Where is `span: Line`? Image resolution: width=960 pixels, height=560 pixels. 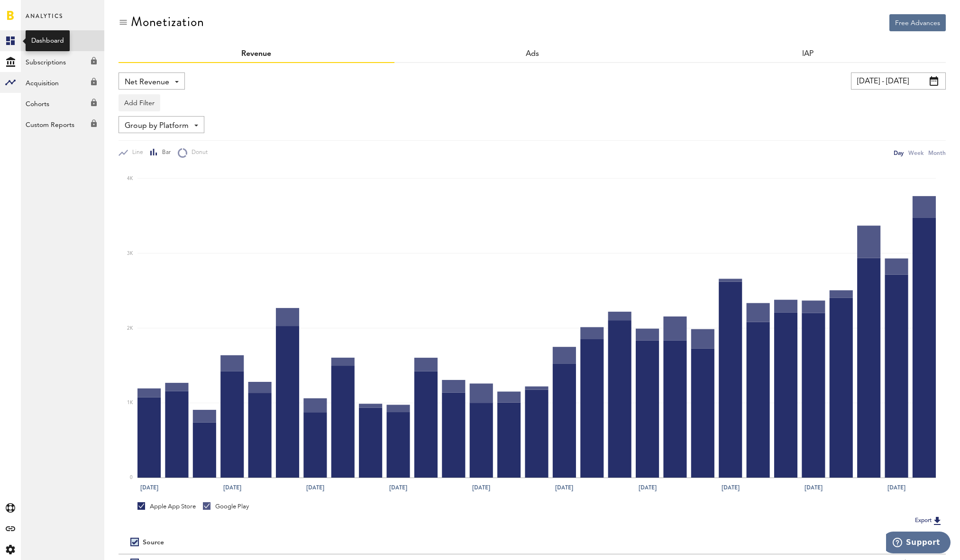 span: Line is located at coordinates (135, 152).